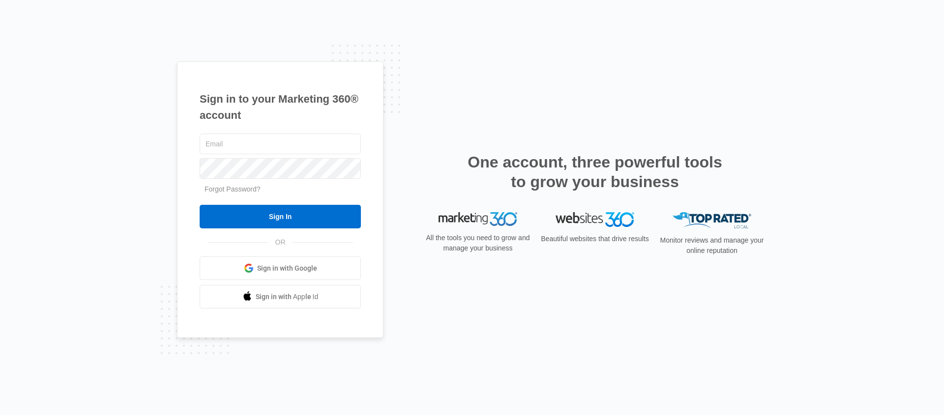  I want to click on img: Websites 360, so click(595, 219).